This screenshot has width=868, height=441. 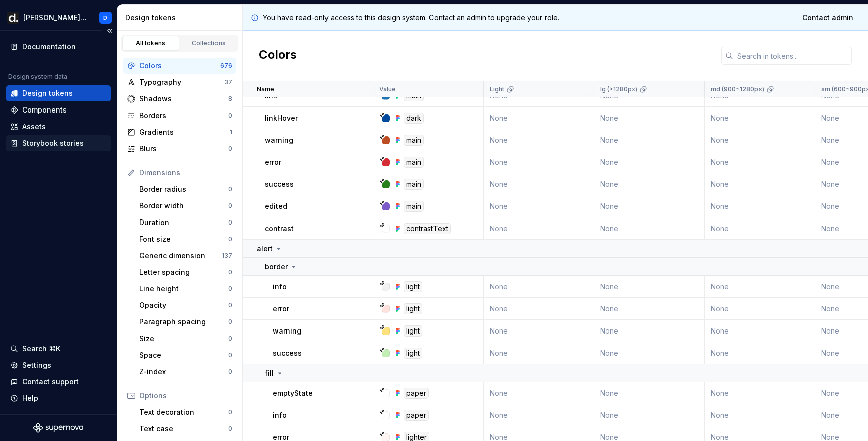 I want to click on a: Settings, so click(x=58, y=365).